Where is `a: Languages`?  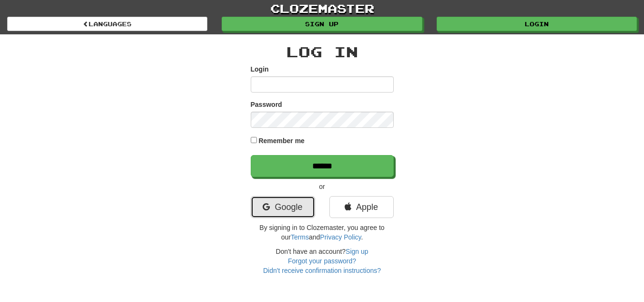 a: Languages is located at coordinates (107, 24).